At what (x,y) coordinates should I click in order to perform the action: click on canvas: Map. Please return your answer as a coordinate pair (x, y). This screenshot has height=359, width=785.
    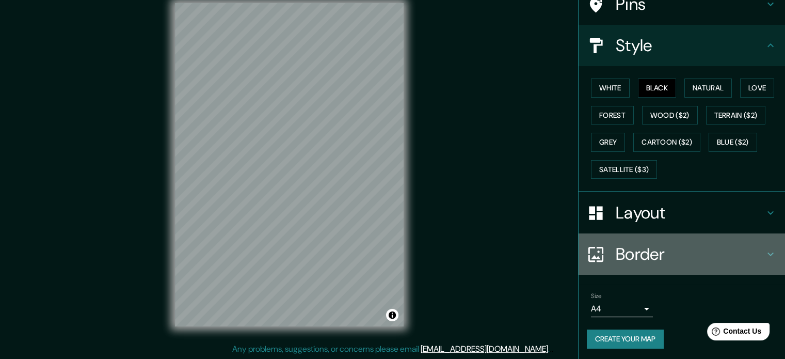
    Looking at the image, I should click on (289, 165).